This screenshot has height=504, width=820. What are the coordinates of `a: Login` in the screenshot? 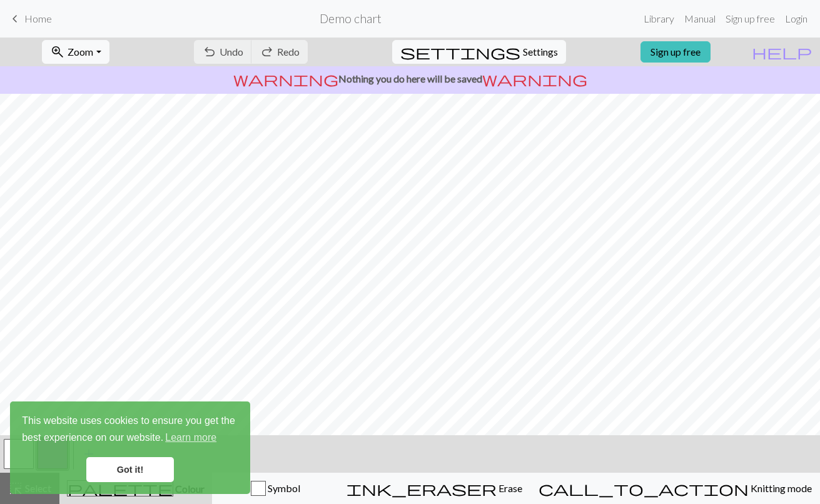 It's located at (796, 19).